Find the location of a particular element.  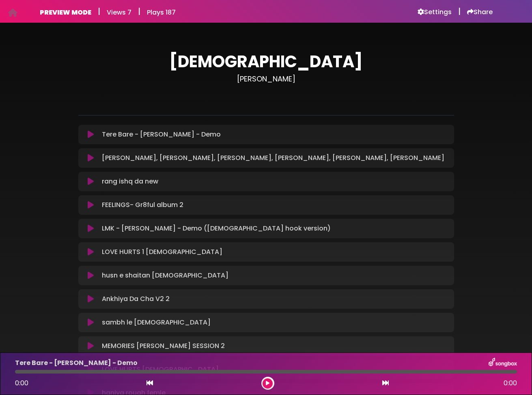

a: Settings is located at coordinates (434, 12).